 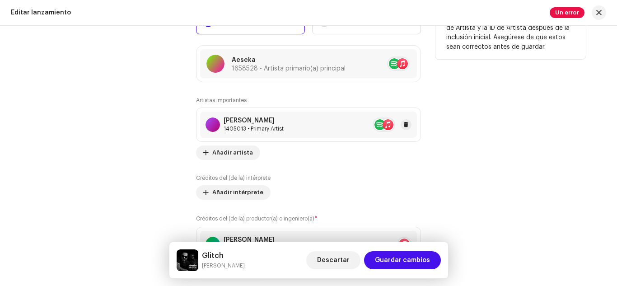 I want to click on span: Guardar cambios, so click(x=403, y=260).